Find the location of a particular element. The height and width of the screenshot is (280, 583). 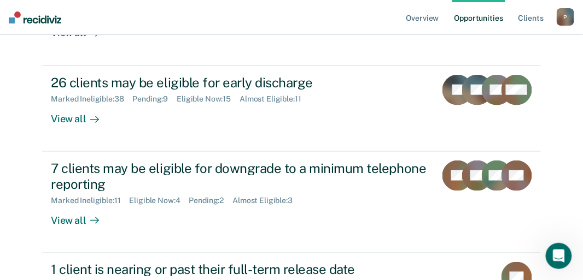

div: Eligible Now : 15 is located at coordinates (208, 99).